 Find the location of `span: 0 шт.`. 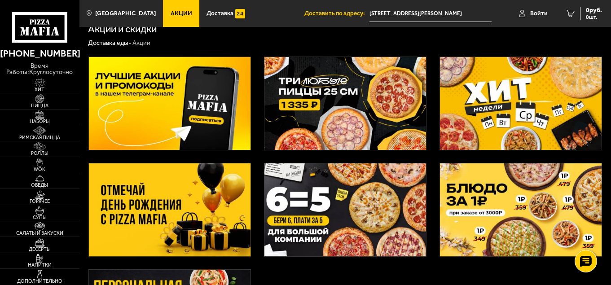

span: 0 шт. is located at coordinates (593, 17).